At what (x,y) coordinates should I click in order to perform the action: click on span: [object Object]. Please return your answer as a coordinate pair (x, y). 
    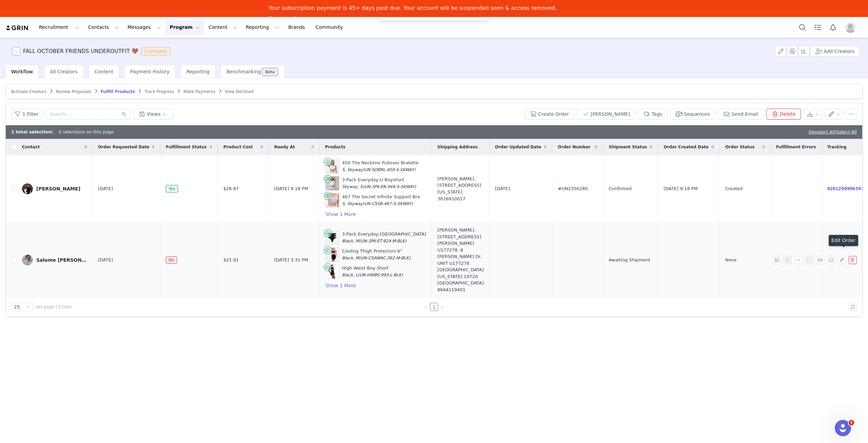
    Looking at the image, I should click on (93, 51).